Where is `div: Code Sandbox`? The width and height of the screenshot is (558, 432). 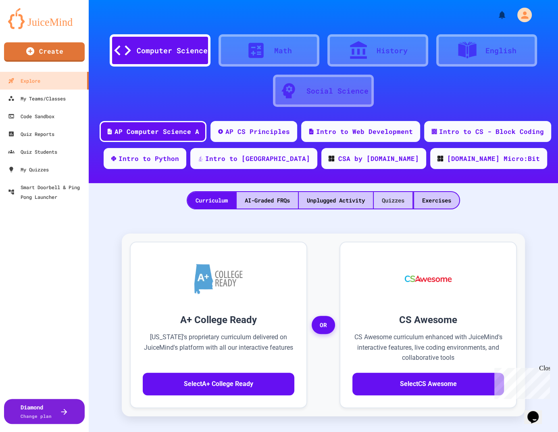
div: Code Sandbox is located at coordinates (31, 116).